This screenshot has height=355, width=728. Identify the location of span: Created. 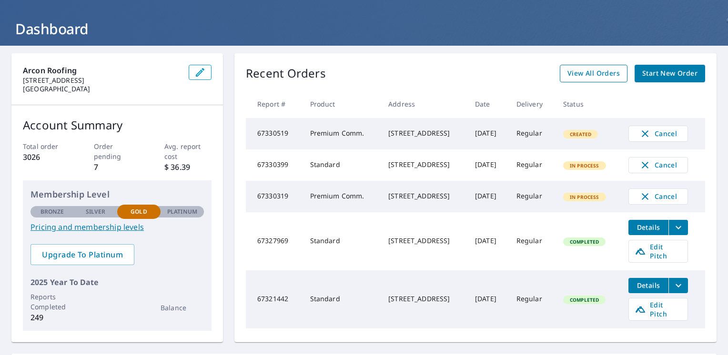
(580, 134).